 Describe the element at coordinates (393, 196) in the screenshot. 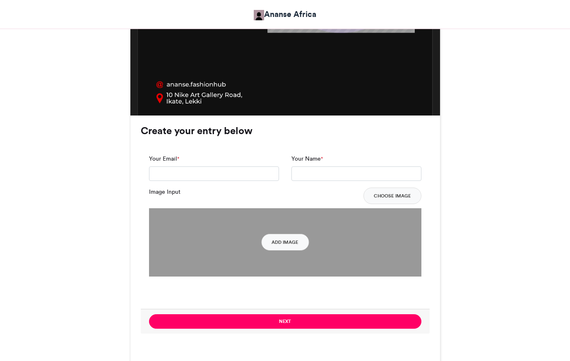

I see `button: Choose Image` at that location.